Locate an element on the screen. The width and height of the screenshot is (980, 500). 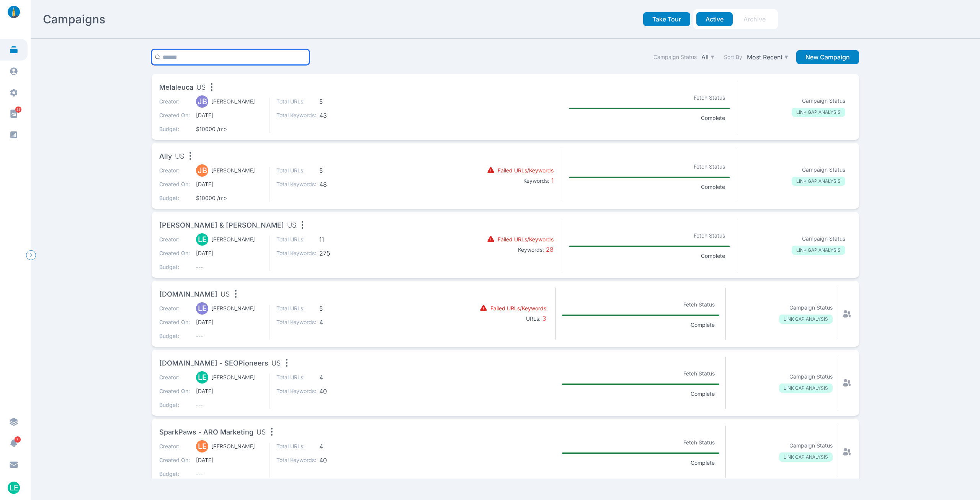
button: All is located at coordinates (708, 58).